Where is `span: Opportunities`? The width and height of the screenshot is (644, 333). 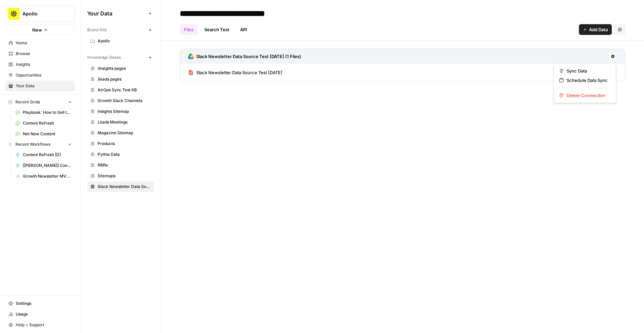
span: Opportunities is located at coordinates (44, 75).